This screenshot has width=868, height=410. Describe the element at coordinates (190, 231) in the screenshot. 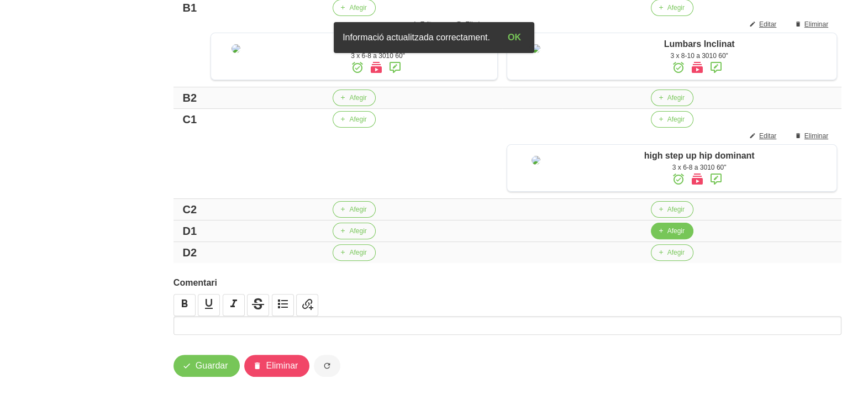

I see `div: D1` at that location.